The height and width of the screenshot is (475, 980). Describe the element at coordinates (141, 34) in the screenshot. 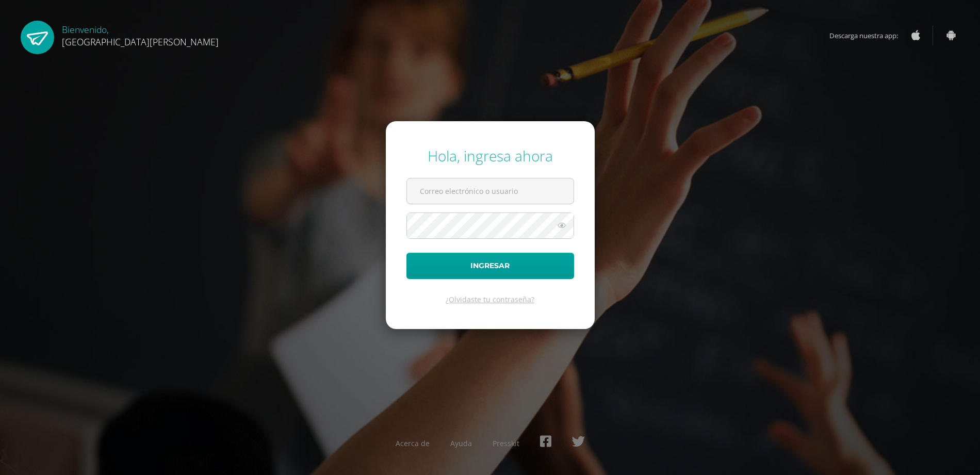

I see `div: Bienvenido,` at that location.